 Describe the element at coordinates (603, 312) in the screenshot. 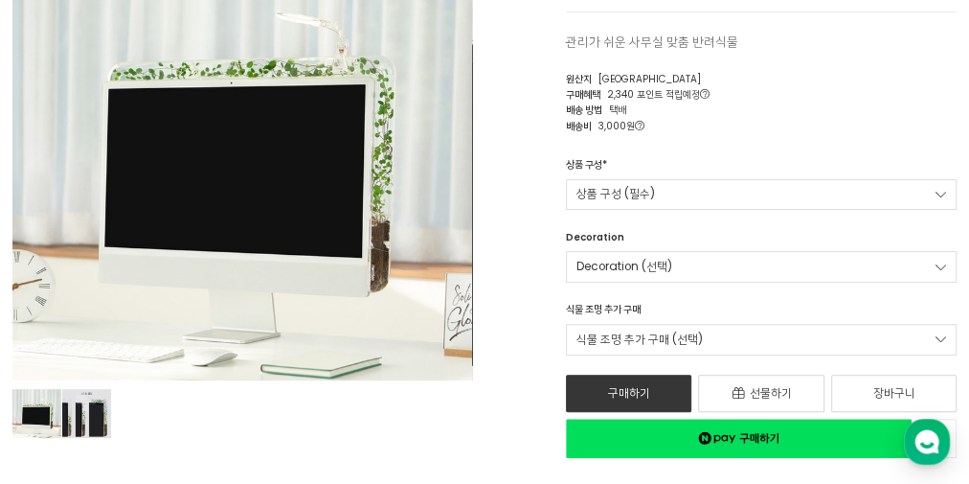

I see `div: 식물 조명 추가 구매` at that location.